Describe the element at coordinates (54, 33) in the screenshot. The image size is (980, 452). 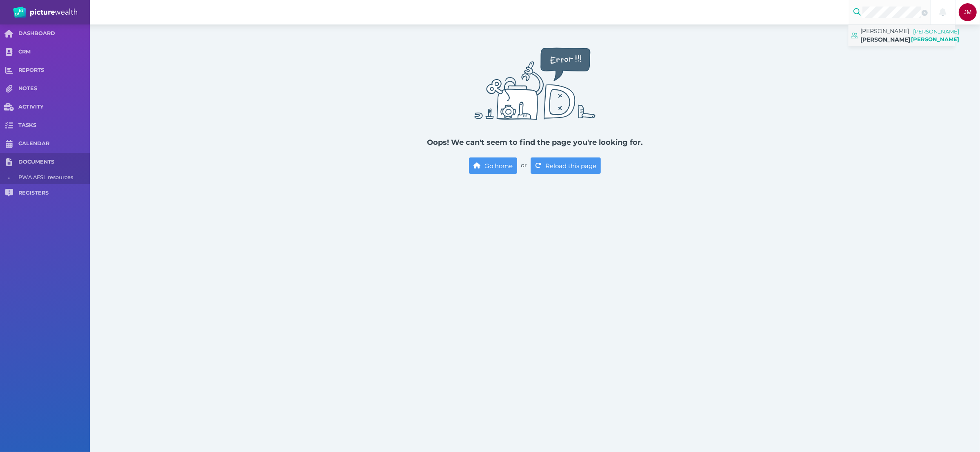
I see `span: DASHBOARD` at that location.